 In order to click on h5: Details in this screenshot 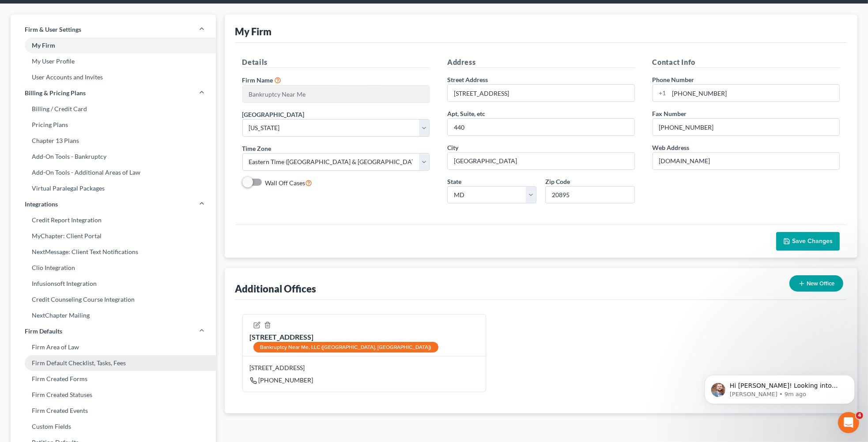, I will do `click(336, 62)`.